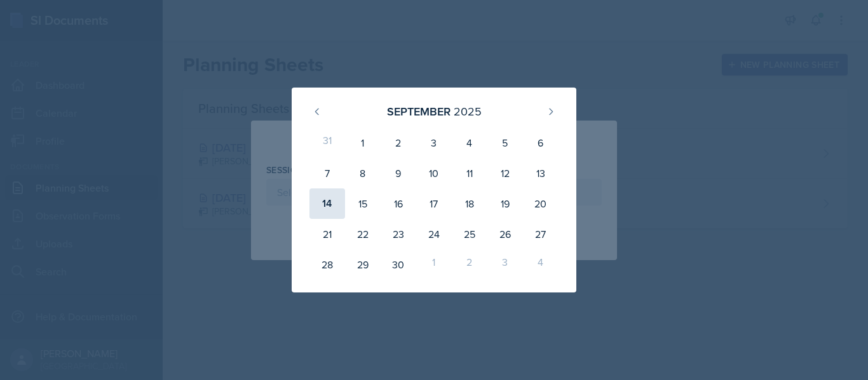 The width and height of the screenshot is (868, 380). I want to click on div: 22, so click(363, 234).